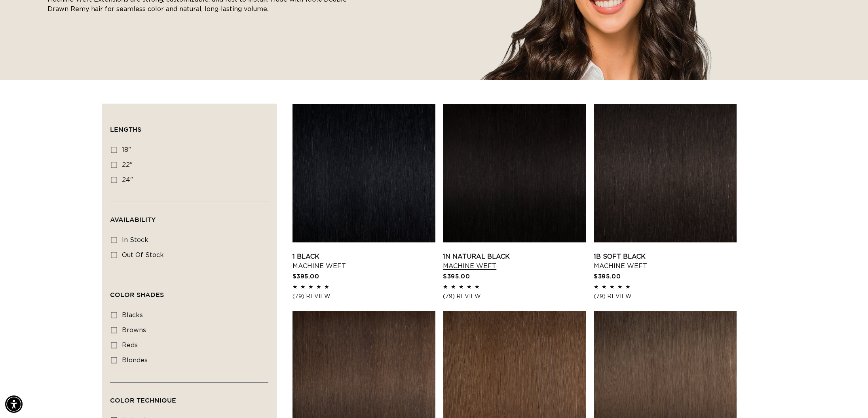 The image size is (868, 418). What do you see at coordinates (130, 346) in the screenshot?
I see `span: reds` at bounding box center [130, 346].